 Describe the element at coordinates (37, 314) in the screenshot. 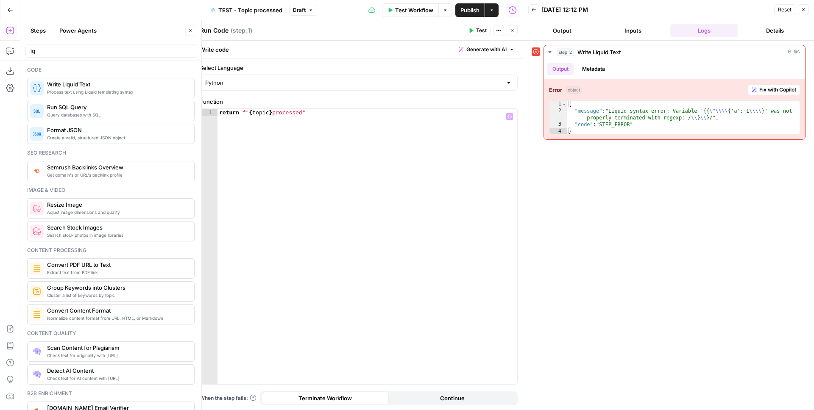

I see `img: o3r9yhbrn24ooq0tey3lueqptmfj` at that location.